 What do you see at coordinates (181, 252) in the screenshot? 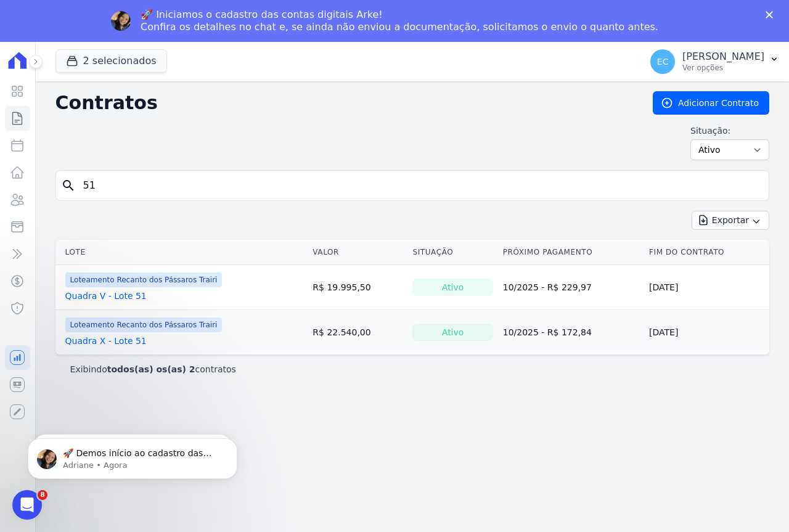
I see `th: Lote` at bounding box center [181, 252].